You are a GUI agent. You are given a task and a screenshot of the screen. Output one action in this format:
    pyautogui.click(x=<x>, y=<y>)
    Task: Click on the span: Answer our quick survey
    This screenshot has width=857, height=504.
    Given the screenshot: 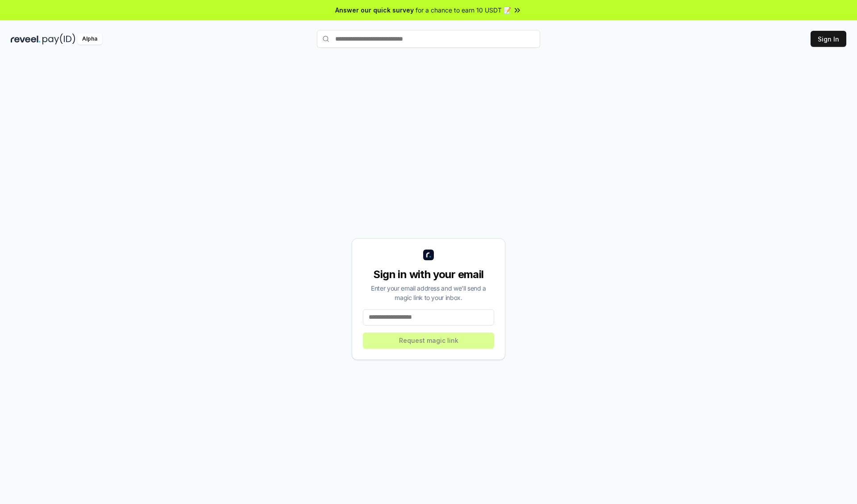 What is the action you would take?
    pyautogui.click(x=374, y=10)
    